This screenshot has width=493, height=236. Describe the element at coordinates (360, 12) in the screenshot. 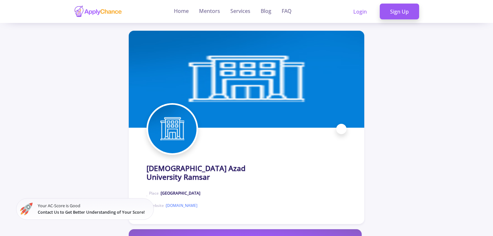

I see `a: Login` at that location.